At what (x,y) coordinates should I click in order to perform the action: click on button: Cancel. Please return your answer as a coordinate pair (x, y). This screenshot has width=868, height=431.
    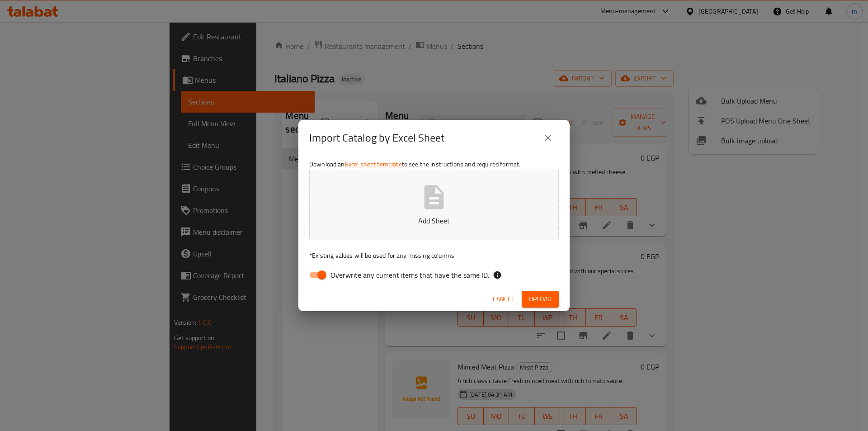
    Looking at the image, I should click on (503, 299).